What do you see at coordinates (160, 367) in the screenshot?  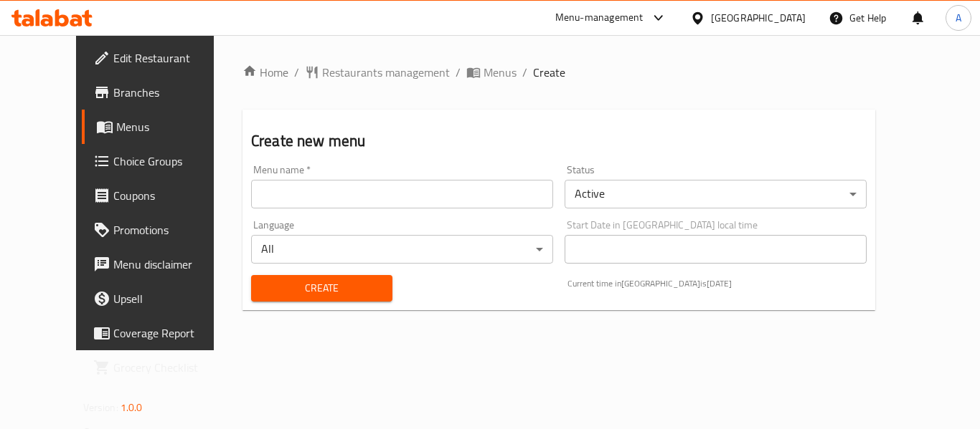 I see `a: Grocery Checklist` at bounding box center [160, 367].